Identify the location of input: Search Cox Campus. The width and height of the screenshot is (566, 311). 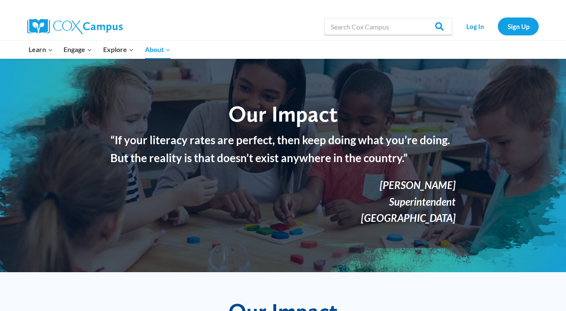
(389, 26).